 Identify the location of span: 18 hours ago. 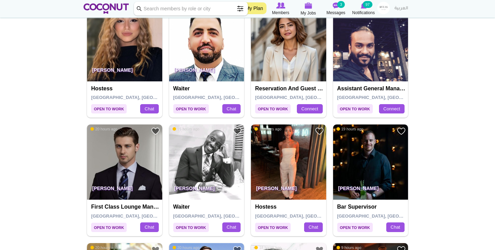
(268, 248).